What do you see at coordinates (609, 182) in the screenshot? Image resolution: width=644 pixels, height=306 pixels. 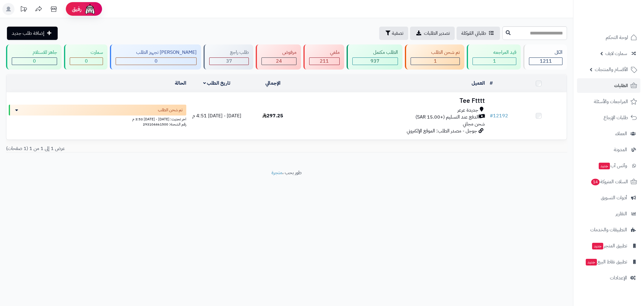 I see `span: السلات المتروكة` at bounding box center [609, 182].